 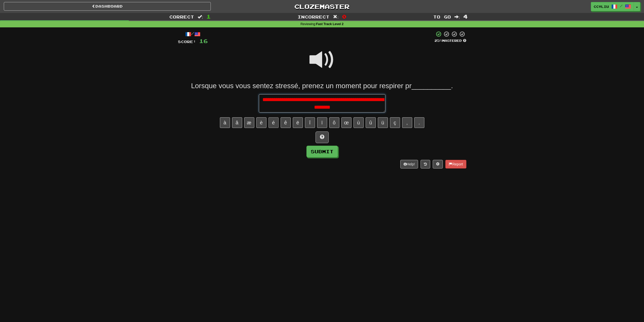 What do you see at coordinates (274, 123) in the screenshot?
I see `button: é` at bounding box center [274, 123].